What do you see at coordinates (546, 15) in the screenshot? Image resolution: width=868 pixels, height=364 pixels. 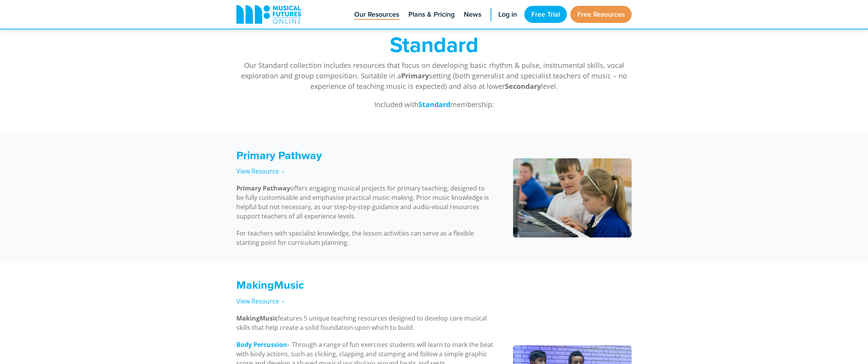 I see `a: Free Trial` at bounding box center [546, 15].